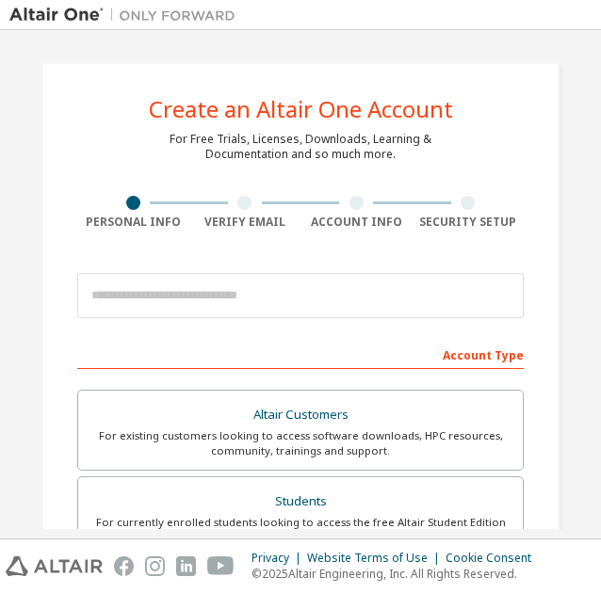 This screenshot has width=601, height=593. I want to click on p: © 2025 Altair Engineering, Inc. All Rights Reserved., so click(396, 573).